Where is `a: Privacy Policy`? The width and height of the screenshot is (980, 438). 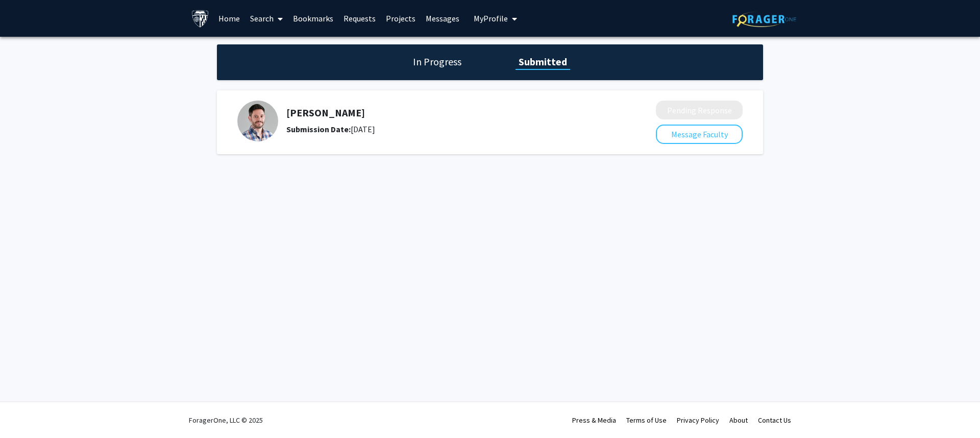 a: Privacy Policy is located at coordinates (698, 419).